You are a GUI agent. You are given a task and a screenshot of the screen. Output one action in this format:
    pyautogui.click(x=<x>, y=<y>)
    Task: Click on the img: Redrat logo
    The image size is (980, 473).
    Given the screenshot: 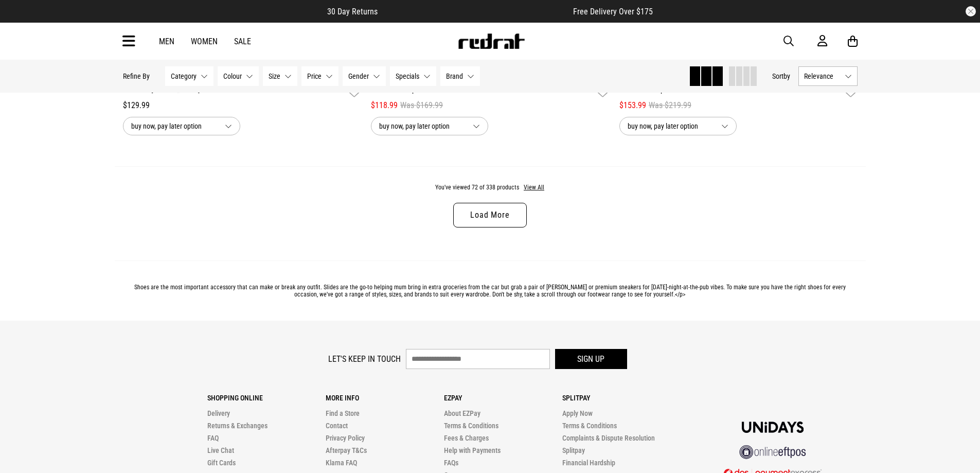 What is the action you would take?
    pyautogui.click(x=491, y=41)
    